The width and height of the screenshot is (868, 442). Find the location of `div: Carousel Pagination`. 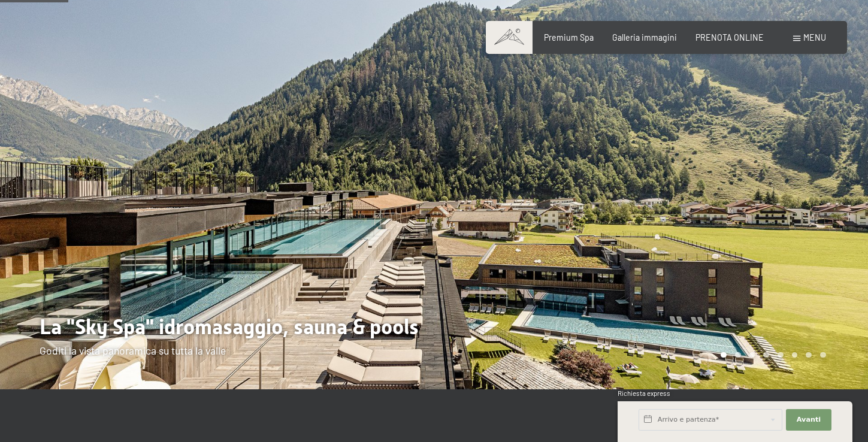

div: Carousel Pagination is located at coordinates (771, 355).